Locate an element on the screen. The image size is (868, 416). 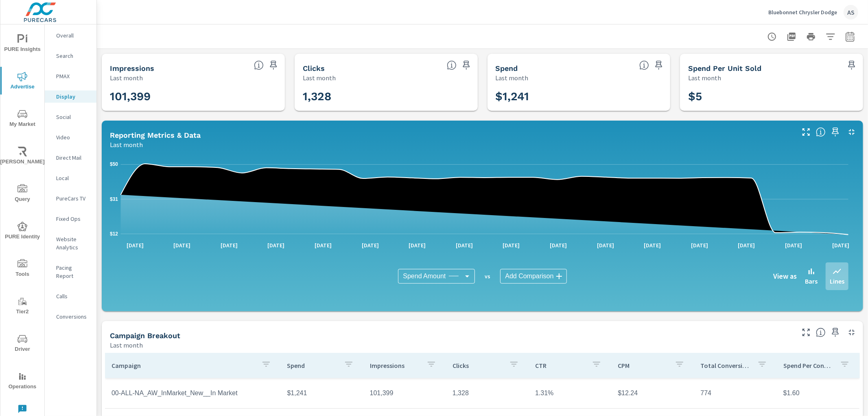
span: Spend Amount is located at coordinates (424, 276).